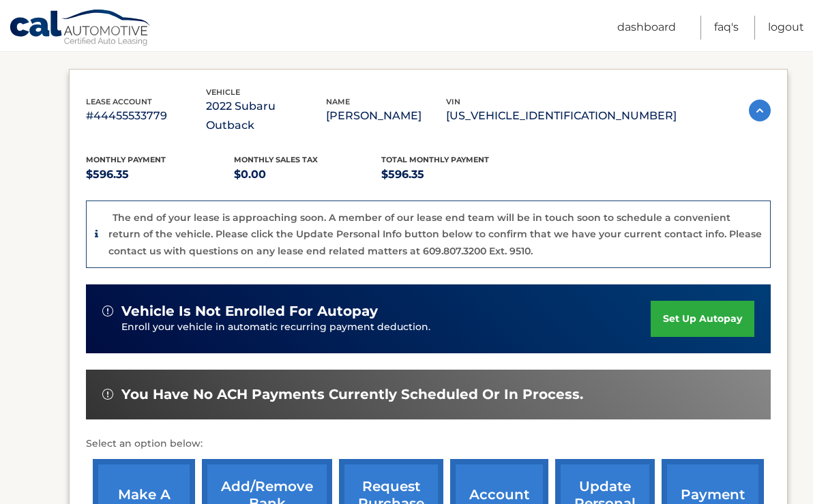  What do you see at coordinates (435, 234) in the screenshot?
I see `p: The end of your lease is approaching soon. A member of our lease end team will be in touch soon t...` at bounding box center [435, 234].